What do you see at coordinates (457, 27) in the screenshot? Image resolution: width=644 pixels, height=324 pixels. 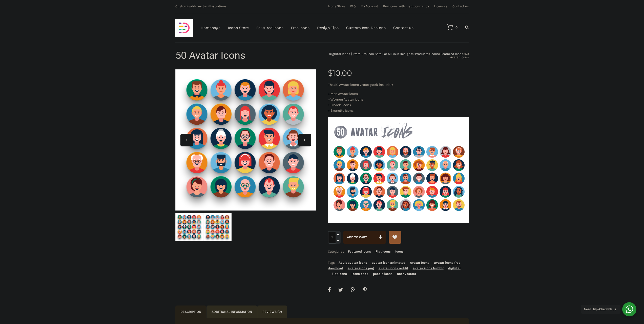 I see `div: 0` at bounding box center [457, 27].